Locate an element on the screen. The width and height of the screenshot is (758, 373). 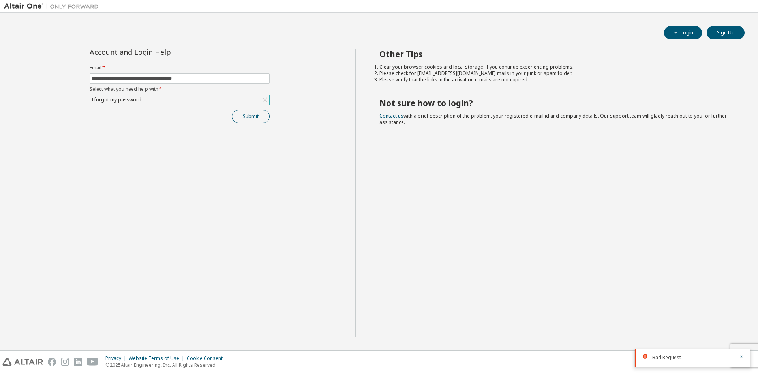
div: Privacy is located at coordinates (117, 359).